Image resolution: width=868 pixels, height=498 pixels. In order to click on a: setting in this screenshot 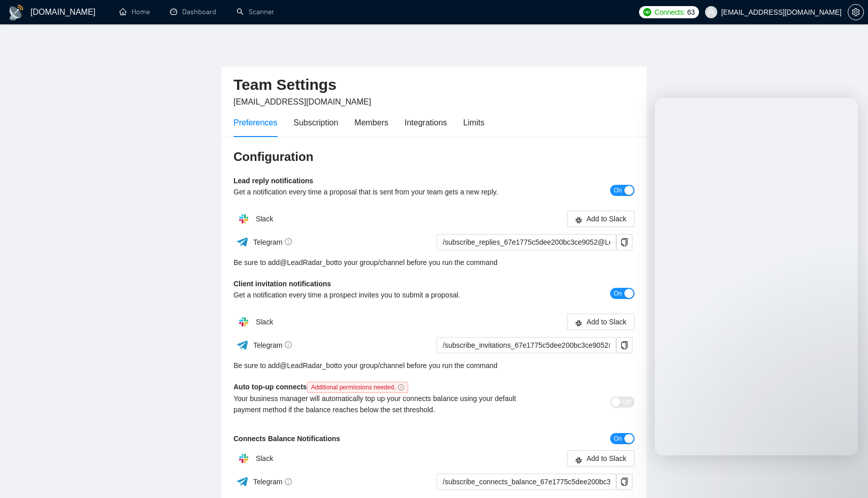, I will do `click(856, 12)`.